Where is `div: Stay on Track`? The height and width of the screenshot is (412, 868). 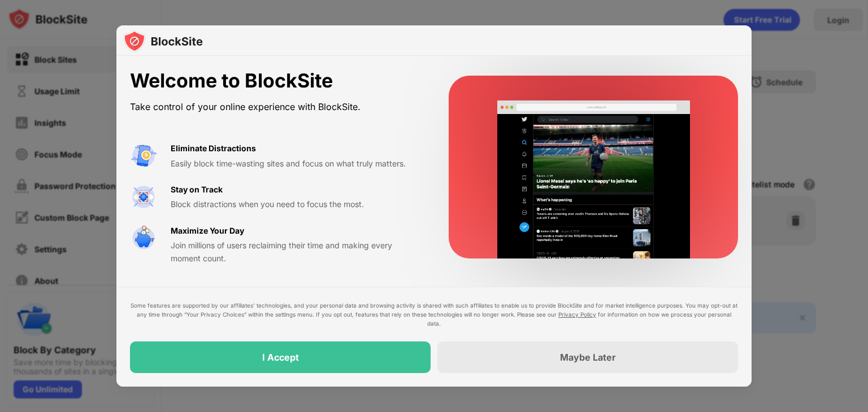
div: Stay on Track is located at coordinates (197, 190).